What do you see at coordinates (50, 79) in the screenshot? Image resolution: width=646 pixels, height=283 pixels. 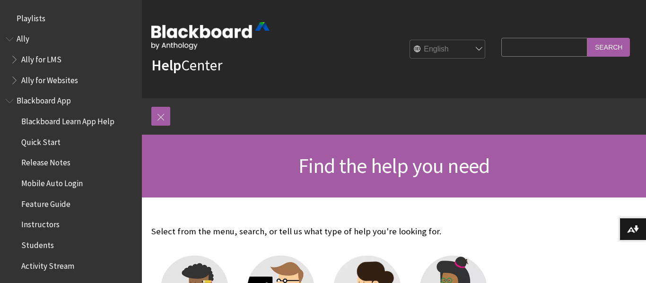 I see `span: Ally for Websites` at bounding box center [50, 79].